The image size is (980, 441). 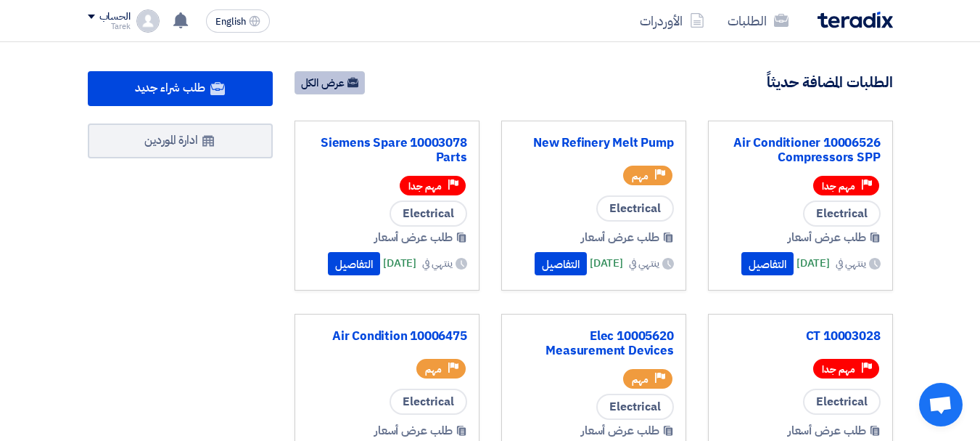 What do you see at coordinates (941, 405) in the screenshot?
I see `div: دردشة مفتوحة` at bounding box center [941, 405].